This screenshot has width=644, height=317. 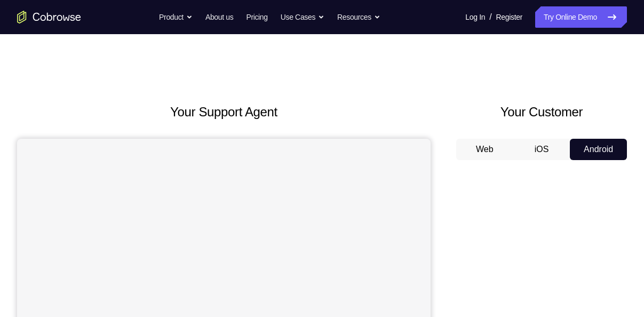 What do you see at coordinates (302, 17) in the screenshot?
I see `button: Use Cases` at bounding box center [302, 17].